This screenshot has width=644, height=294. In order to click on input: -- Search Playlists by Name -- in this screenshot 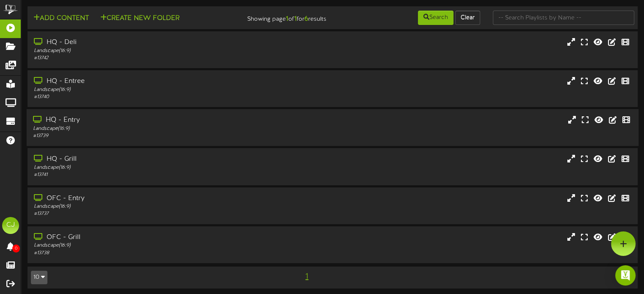, I will do `click(563, 18)`.